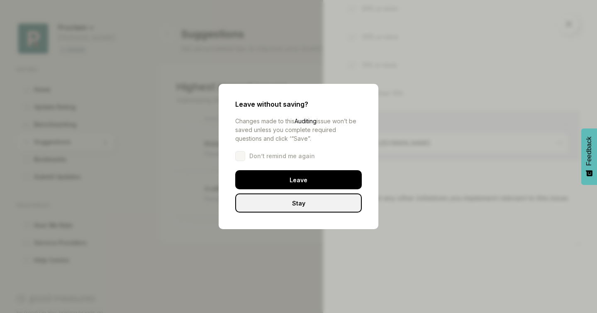 The image size is (597, 313). Describe the element at coordinates (282, 156) in the screenshot. I see `span: Don’t remind me again` at that location.